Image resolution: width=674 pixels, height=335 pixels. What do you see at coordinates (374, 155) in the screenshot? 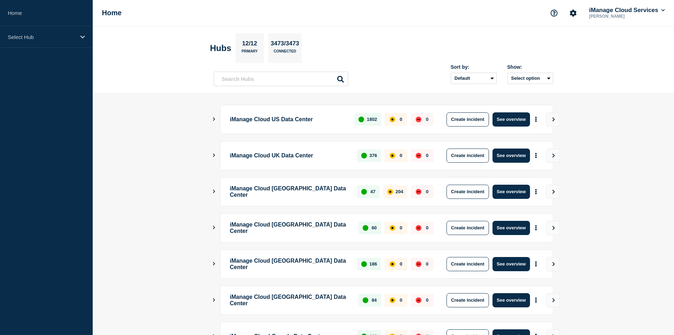
I see `p: 376` at bounding box center [374, 155].